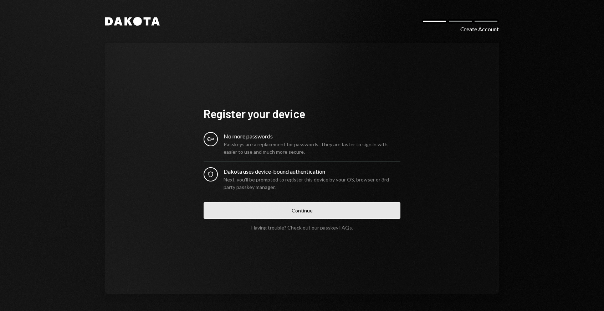 Image resolution: width=604 pixels, height=311 pixels. I want to click on button: Continue, so click(302, 211).